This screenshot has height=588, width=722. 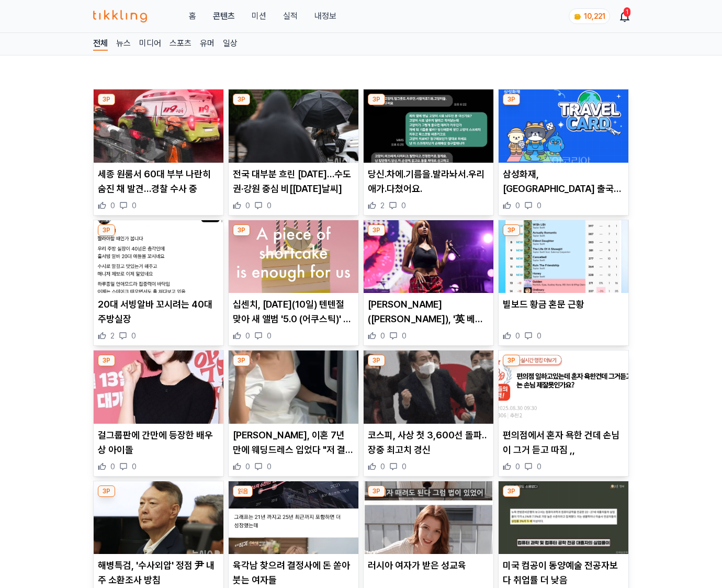 What do you see at coordinates (259, 16) in the screenshot?
I see `button: 미션` at bounding box center [259, 16].